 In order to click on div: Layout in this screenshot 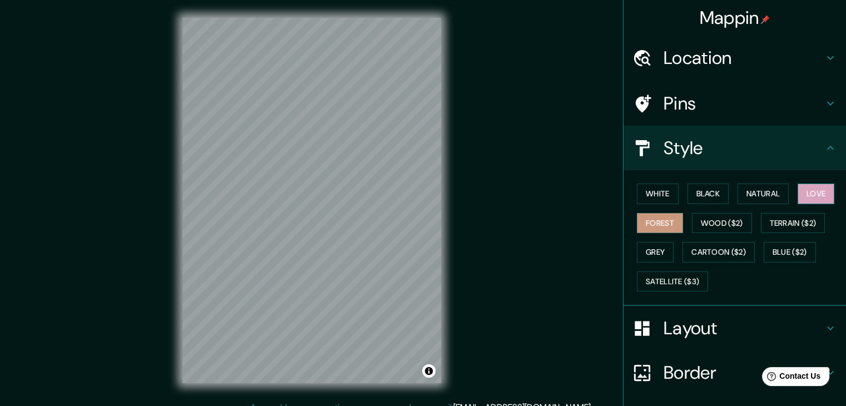, I will do `click(735, 328)`.